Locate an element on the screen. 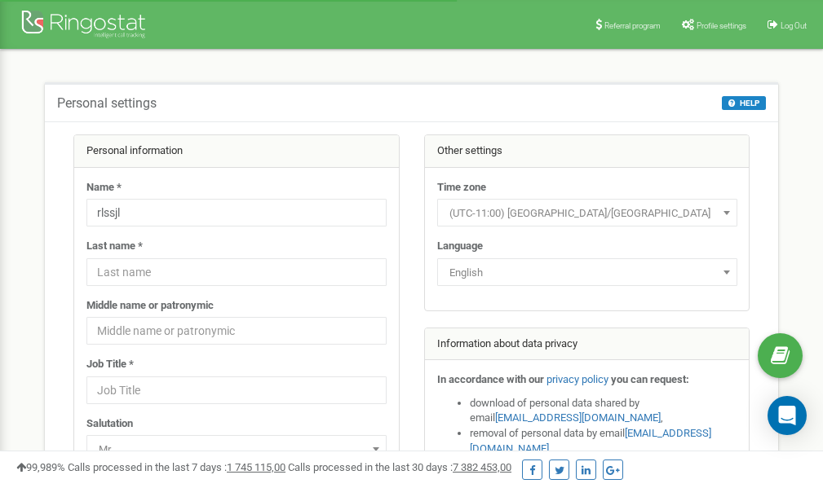  span: Profile settings is located at coordinates (721, 25).